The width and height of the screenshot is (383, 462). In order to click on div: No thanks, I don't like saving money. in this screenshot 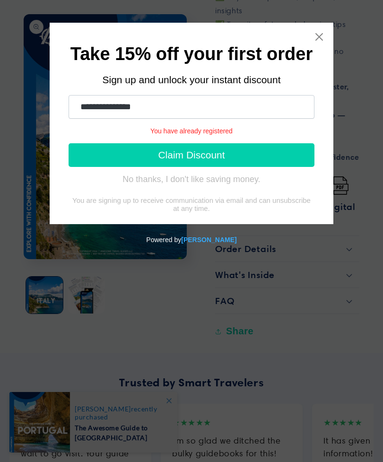, I will do `click(191, 179)`.